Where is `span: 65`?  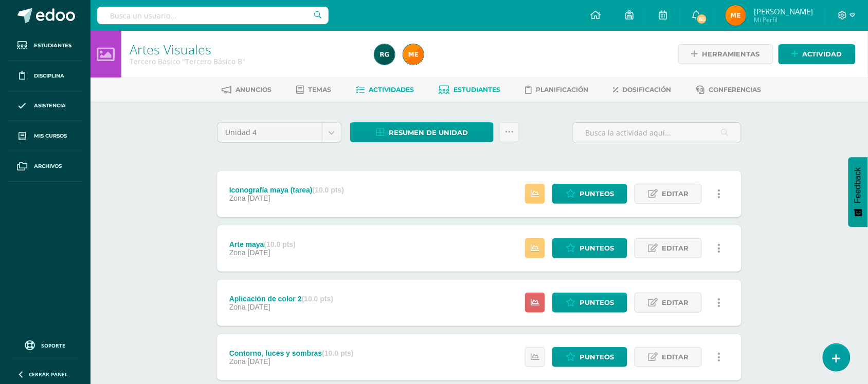 span: 65 is located at coordinates (702, 19).